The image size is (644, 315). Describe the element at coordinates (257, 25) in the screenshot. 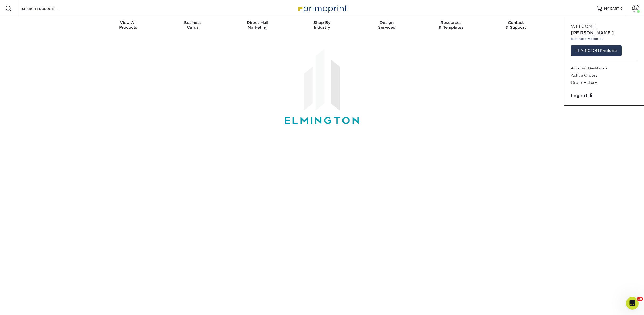

I see `div: Marketing` at that location.